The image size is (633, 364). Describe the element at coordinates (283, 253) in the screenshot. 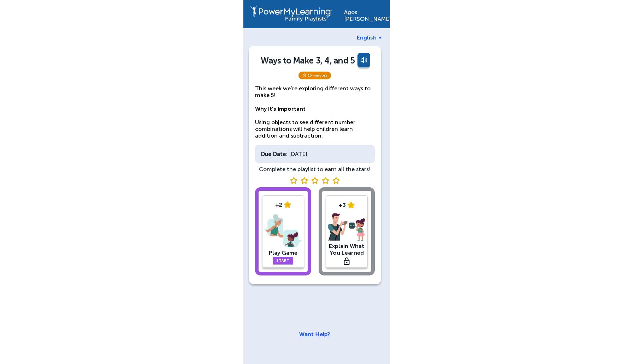

I see `div: Play Game` at that location.